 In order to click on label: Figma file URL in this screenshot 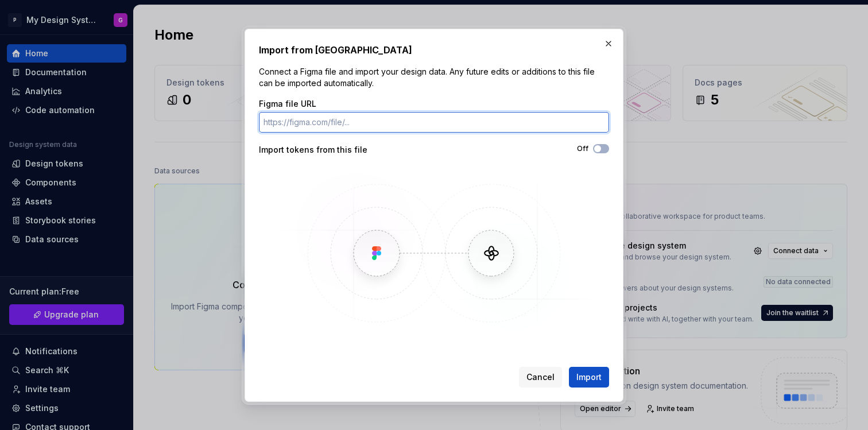, I will do `click(288, 104)`.